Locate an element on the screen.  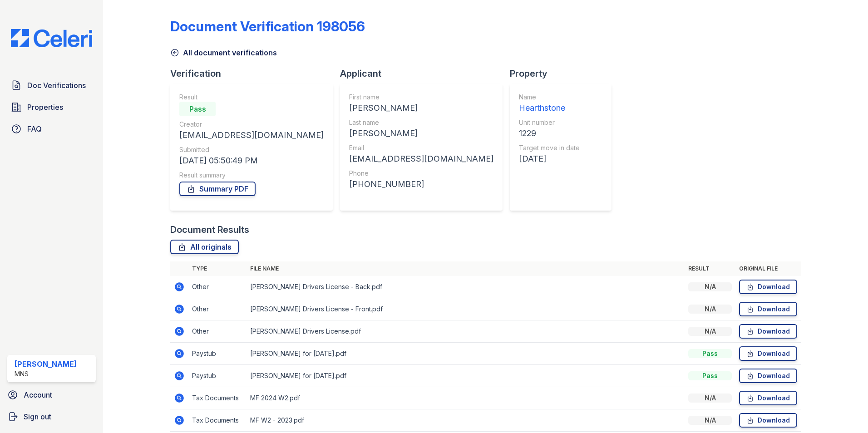
a: FAQ is located at coordinates (51, 129).